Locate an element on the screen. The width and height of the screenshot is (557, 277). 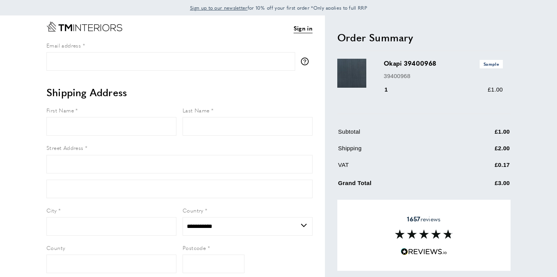
img: Reviews section is located at coordinates (424, 234).